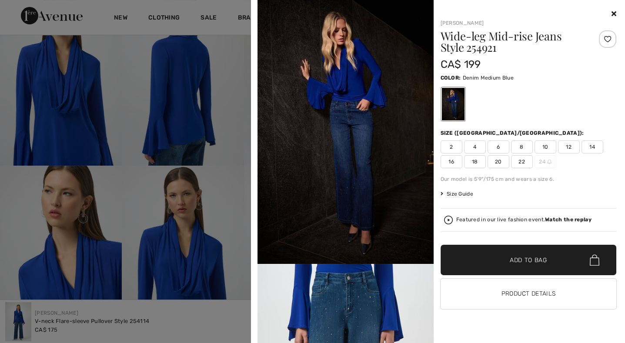 This screenshot has height=343, width=625. Describe the element at coordinates (514, 42) in the screenshot. I see `h1: Wide-leg Mid-rise Jeans Style 254921` at that location.